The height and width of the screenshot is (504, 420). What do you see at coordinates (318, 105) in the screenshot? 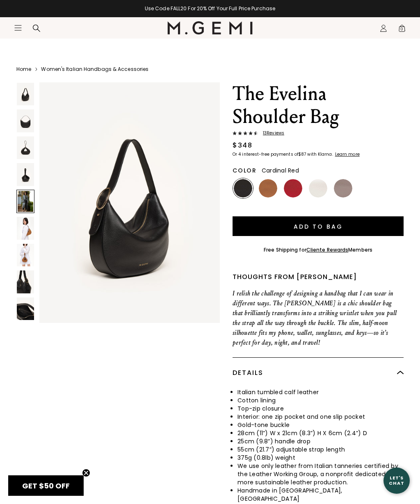
I see `h1: The Evelina Shoulder Bag` at bounding box center [318, 105].